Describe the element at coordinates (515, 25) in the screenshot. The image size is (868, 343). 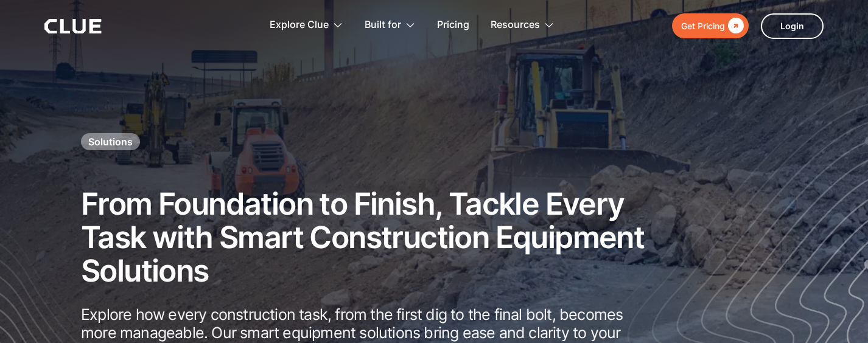
I see `div: Resources` at that location.